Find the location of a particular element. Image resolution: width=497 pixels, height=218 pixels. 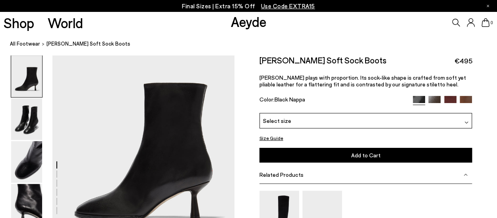

span: Black Nappa is located at coordinates (289, 99).